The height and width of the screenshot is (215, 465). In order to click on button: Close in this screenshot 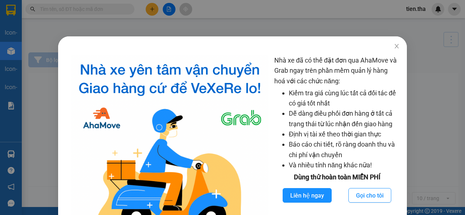, I will do `click(397, 46)`.